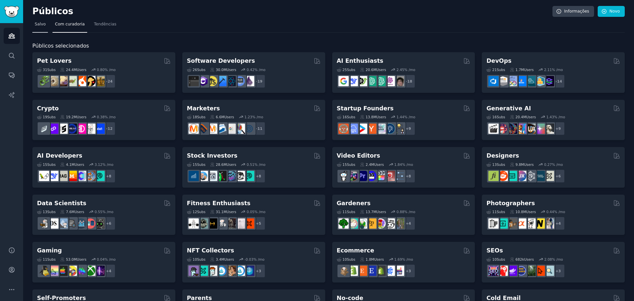 The height and width of the screenshot is (301, 634). What do you see at coordinates (54, 61) in the screenshot?
I see `h2: Pet Lovers` at bounding box center [54, 61].